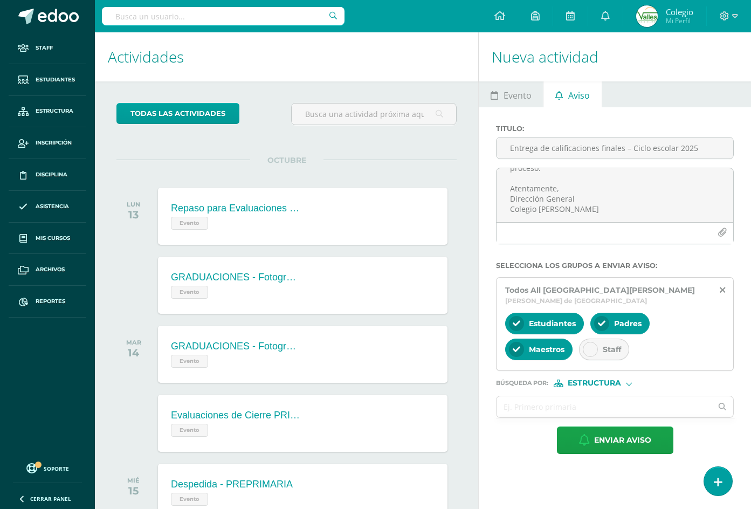 This screenshot has width=751, height=509. Describe the element at coordinates (47, 467) in the screenshot. I see `a: Soporte` at that location.